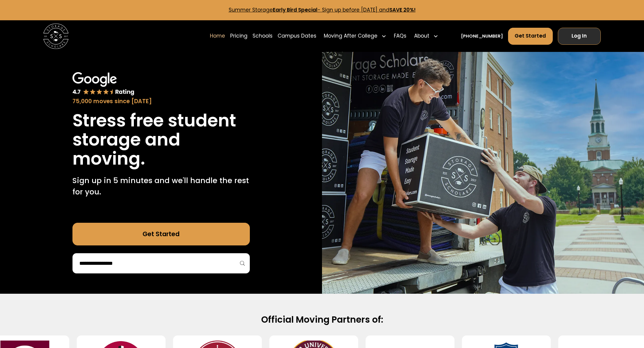 Image resolution: width=644 pixels, height=348 pixels. I want to click on h2: Official Moving Partners of:, so click(322, 319).